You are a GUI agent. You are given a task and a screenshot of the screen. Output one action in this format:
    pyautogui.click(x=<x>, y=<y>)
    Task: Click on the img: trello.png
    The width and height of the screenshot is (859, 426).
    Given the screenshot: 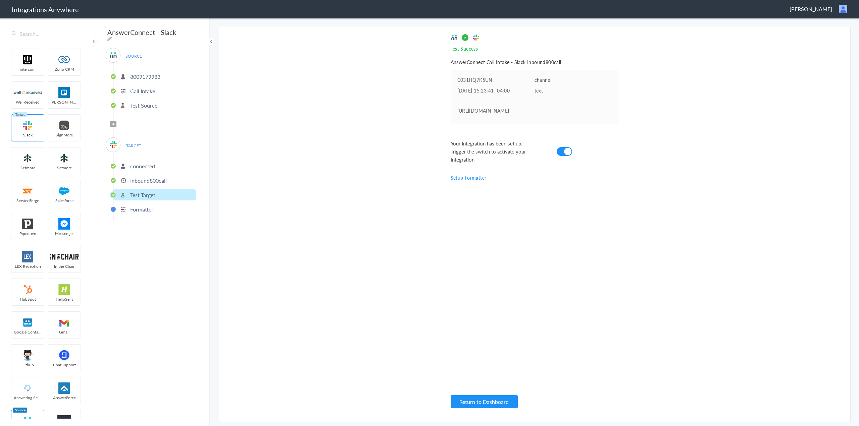 What is the action you would take?
    pyautogui.click(x=64, y=93)
    